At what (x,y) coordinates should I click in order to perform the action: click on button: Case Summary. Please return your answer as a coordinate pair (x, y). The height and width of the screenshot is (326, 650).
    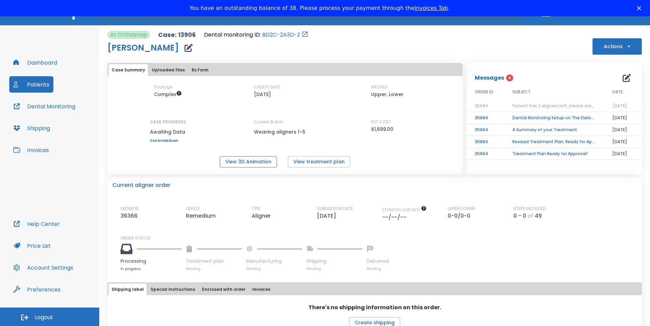
    Looking at the image, I should click on (128, 70).